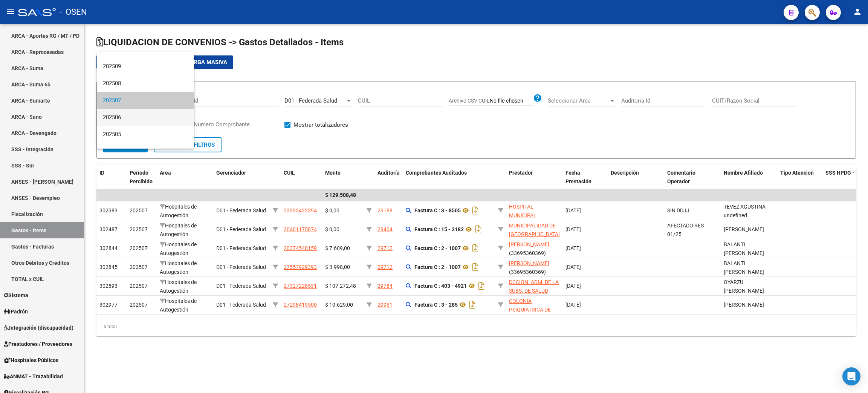  What do you see at coordinates (146, 100) in the screenshot?
I see `span: 202507` at bounding box center [146, 100].